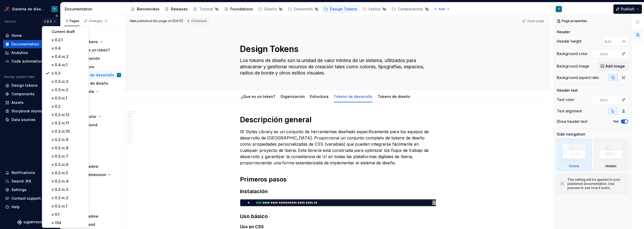  Describe the element at coordinates (69, 48) in the screenshot. I see `div: v 0.4` at that location.